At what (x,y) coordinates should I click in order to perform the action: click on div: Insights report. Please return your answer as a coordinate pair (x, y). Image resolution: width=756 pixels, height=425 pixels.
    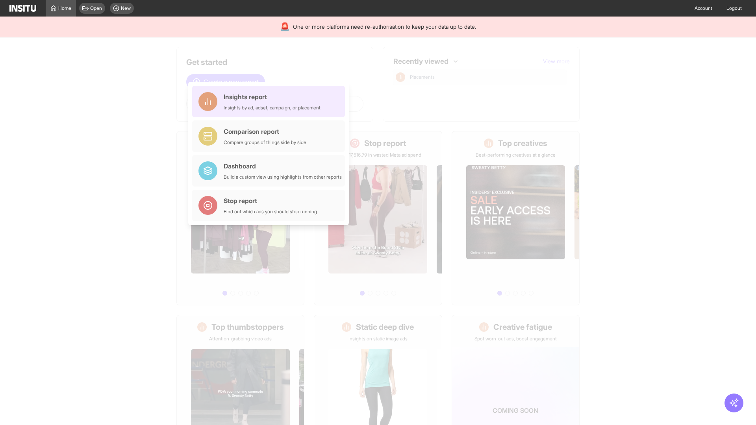
    Looking at the image, I should click on (272, 97).